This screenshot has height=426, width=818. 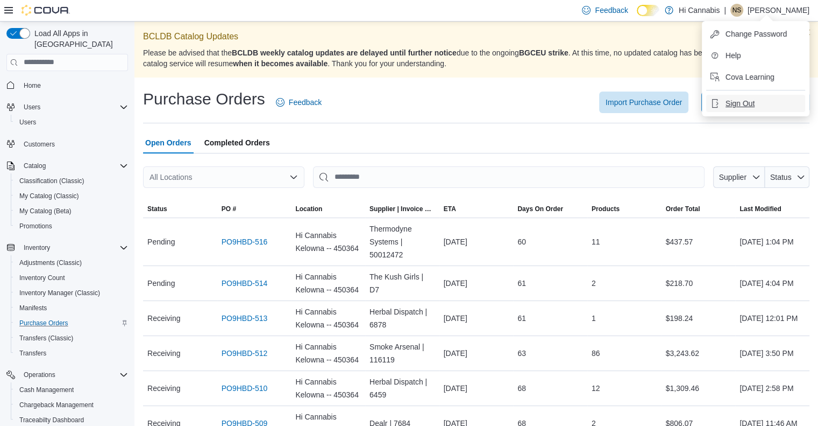 I want to click on a: Manifests, so click(x=33, y=308).